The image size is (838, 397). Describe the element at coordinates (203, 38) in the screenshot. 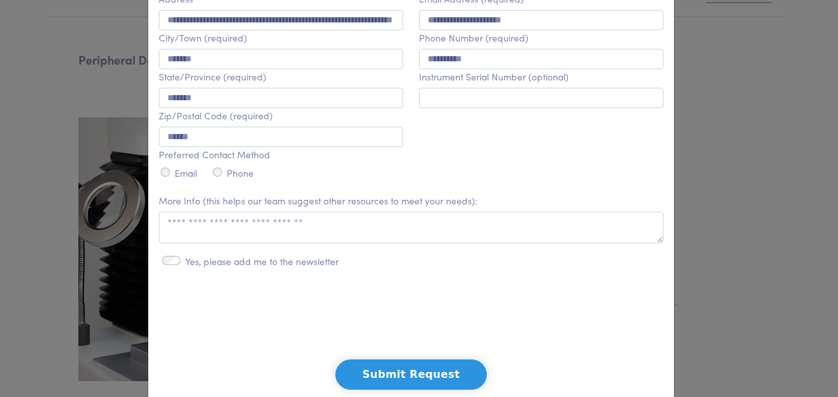

I see `label: City/Town (required)` at that location.